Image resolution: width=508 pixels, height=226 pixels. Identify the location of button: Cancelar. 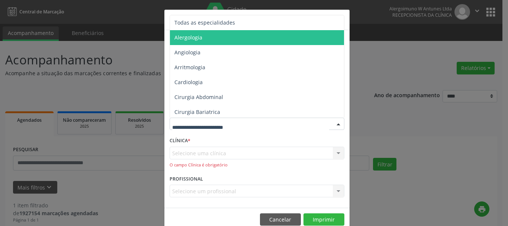
(280, 219).